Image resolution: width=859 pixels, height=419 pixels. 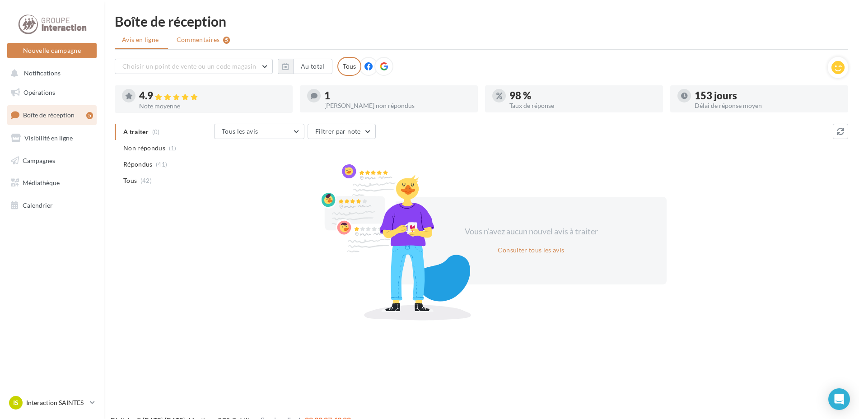 What do you see at coordinates (212, 106) in the screenshot?
I see `div: Note moyenne` at bounding box center [212, 106].